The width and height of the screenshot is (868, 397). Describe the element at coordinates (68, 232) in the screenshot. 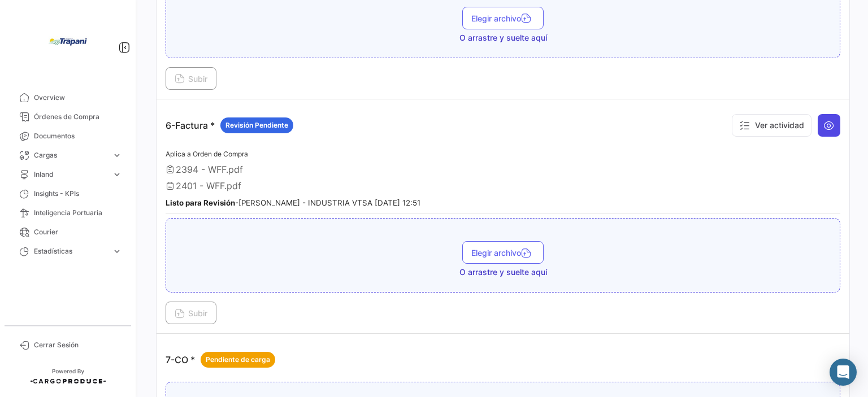

I see `a: Courier` at that location.